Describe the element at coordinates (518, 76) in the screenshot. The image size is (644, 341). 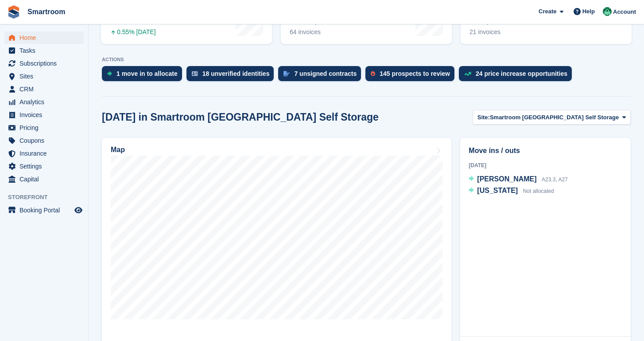
I see `a: 24 price increase opportunities` at that location.